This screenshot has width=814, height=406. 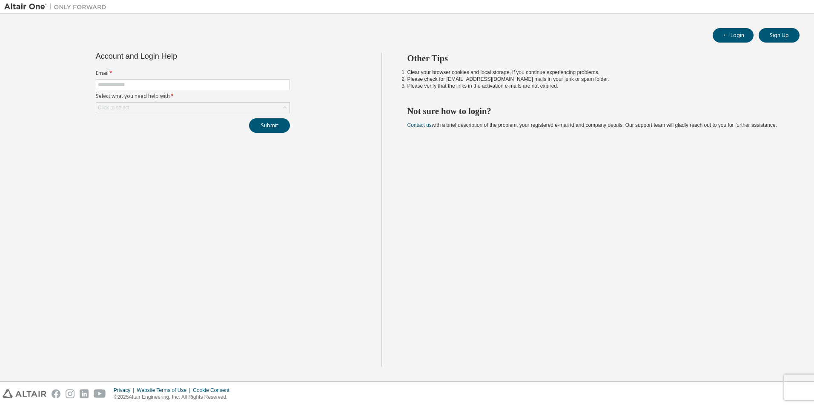 What do you see at coordinates (57, 7) in the screenshot?
I see `img: Altair One` at bounding box center [57, 7].